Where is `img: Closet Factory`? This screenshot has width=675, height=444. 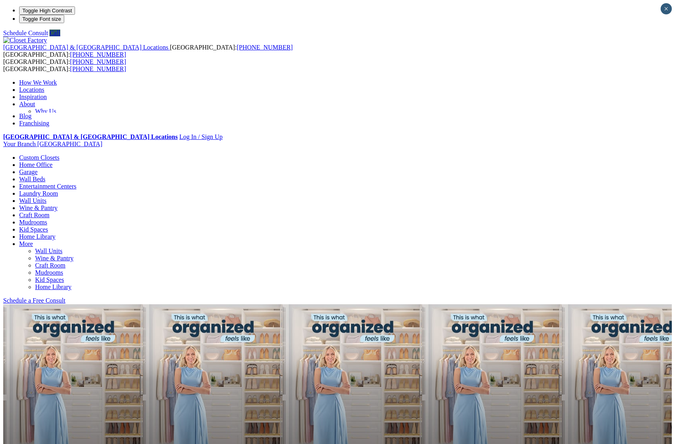 img: Closet Factory is located at coordinates (25, 40).